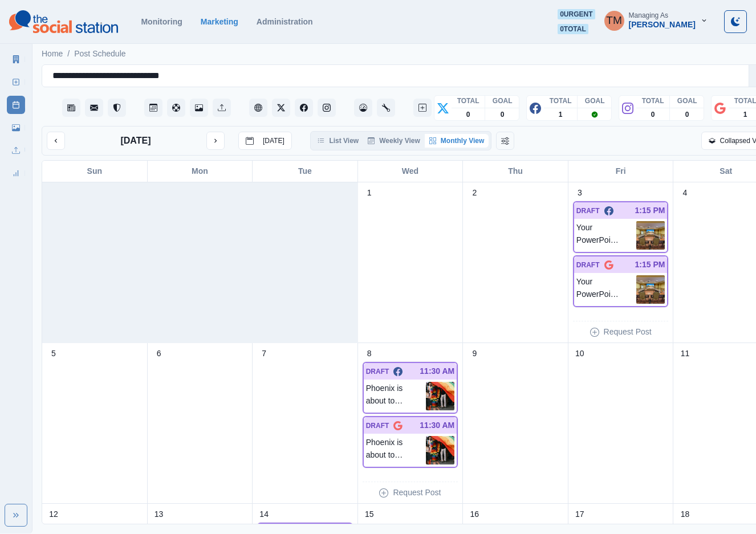 The width and height of the screenshot is (756, 534). Describe the element at coordinates (411, 171) in the screenshot. I see `div: Wed` at that location.